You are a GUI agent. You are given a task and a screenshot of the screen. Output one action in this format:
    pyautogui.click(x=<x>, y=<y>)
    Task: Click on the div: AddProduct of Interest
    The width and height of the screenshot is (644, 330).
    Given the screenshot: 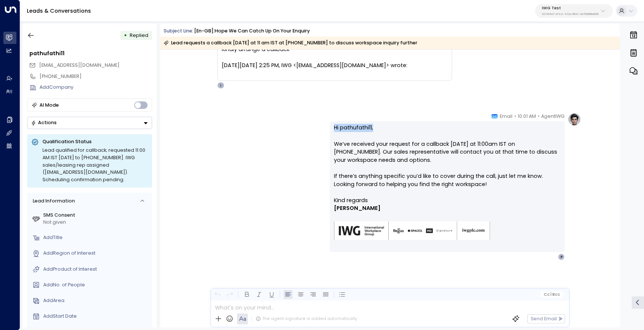 What is the action you would take?
    pyautogui.click(x=96, y=269)
    